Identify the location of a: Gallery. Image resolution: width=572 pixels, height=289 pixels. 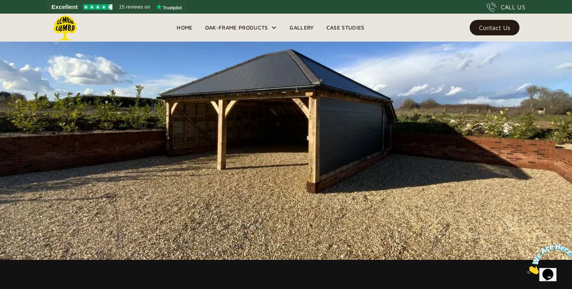
(302, 28).